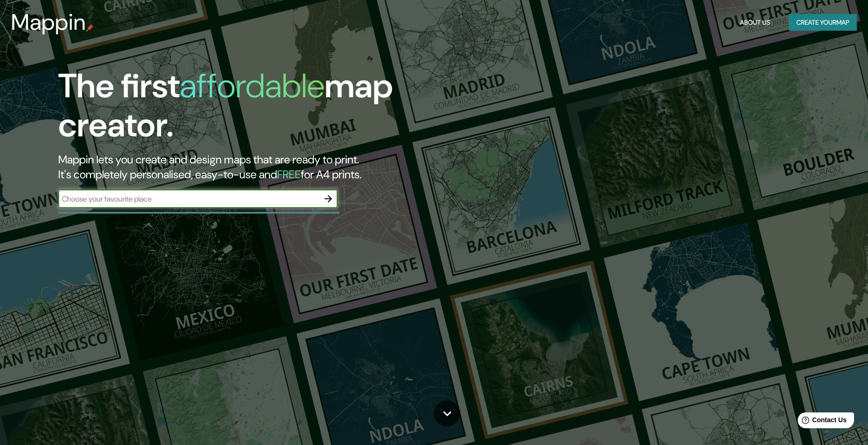 The height and width of the screenshot is (445, 868). What do you see at coordinates (823, 22) in the screenshot?
I see `button: Create yourmap` at bounding box center [823, 22].